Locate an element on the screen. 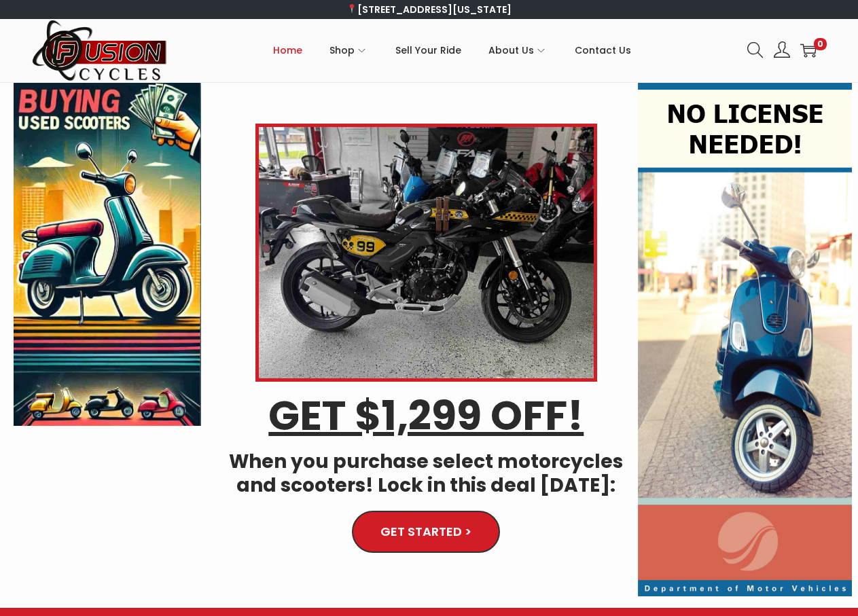 The height and width of the screenshot is (616, 858). u: GET $1,299 OFF! is located at coordinates (427, 416).